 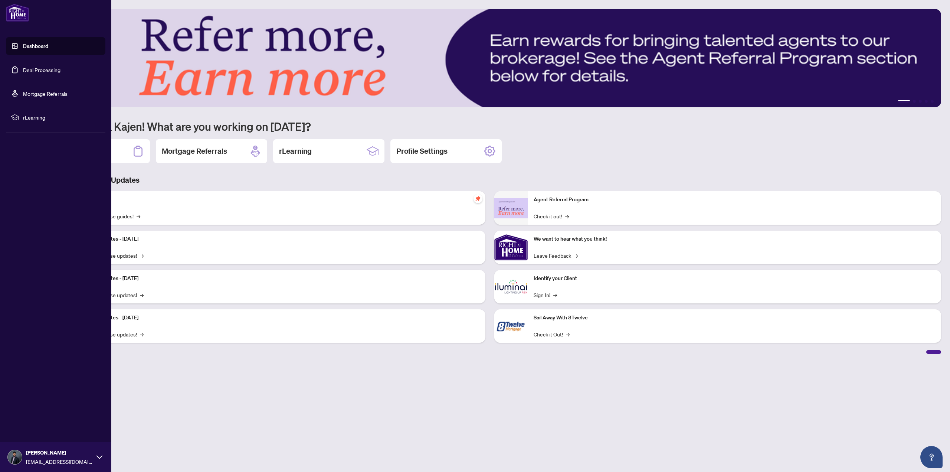 I want to click on h3: Brokerage & Industry Updates, so click(x=490, y=180).